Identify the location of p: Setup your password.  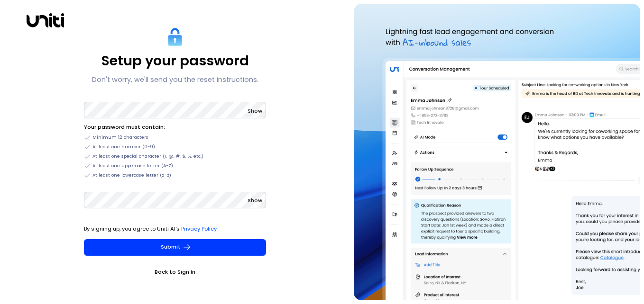
(175, 61).